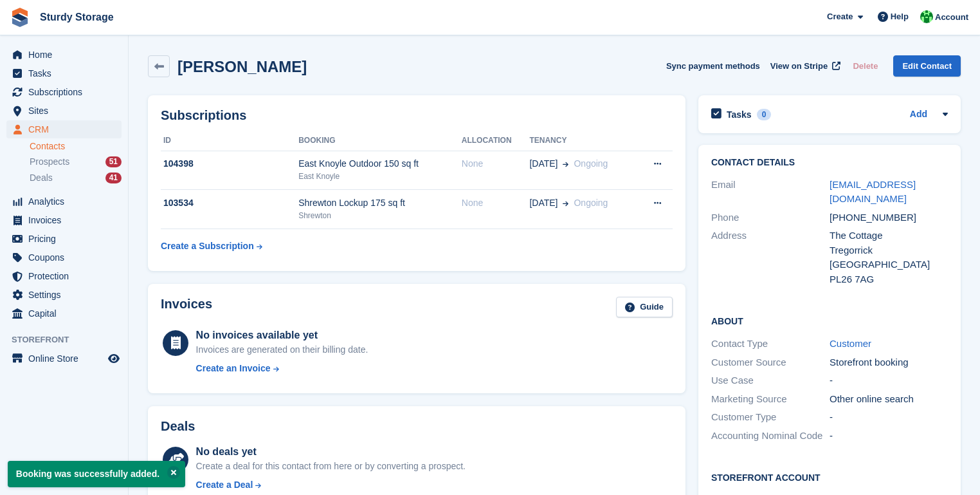  I want to click on span: View on Stripe, so click(799, 66).